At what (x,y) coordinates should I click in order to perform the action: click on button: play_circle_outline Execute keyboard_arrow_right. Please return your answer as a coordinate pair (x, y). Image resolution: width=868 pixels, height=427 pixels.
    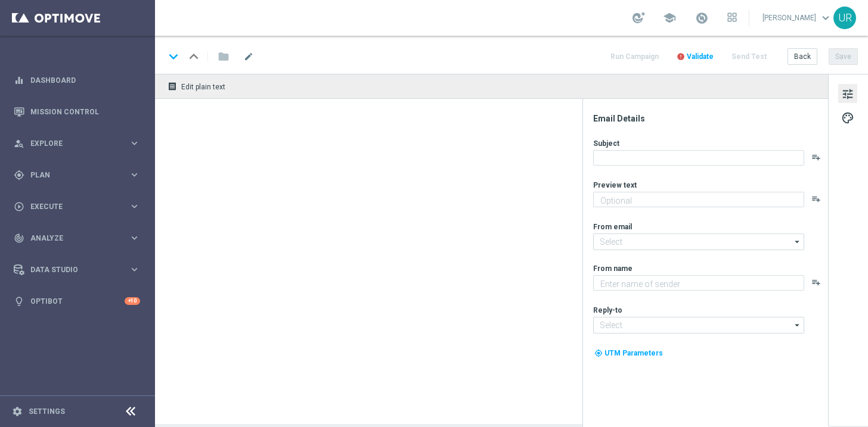
    Looking at the image, I should click on (77, 207).